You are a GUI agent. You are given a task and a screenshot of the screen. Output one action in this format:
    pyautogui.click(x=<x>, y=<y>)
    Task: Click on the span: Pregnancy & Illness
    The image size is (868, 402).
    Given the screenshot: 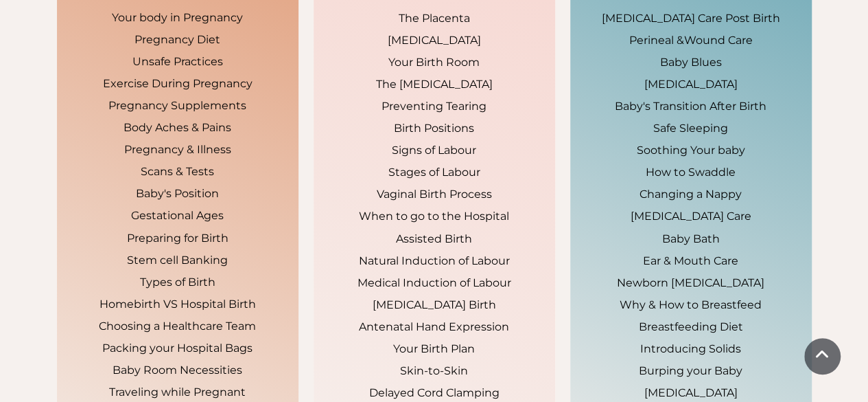 What is the action you would take?
    pyautogui.click(x=177, y=149)
    